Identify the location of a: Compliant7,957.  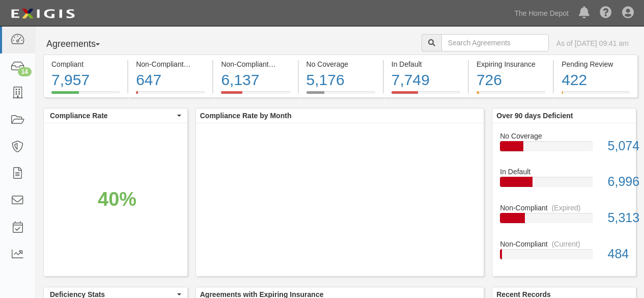
(85, 95).